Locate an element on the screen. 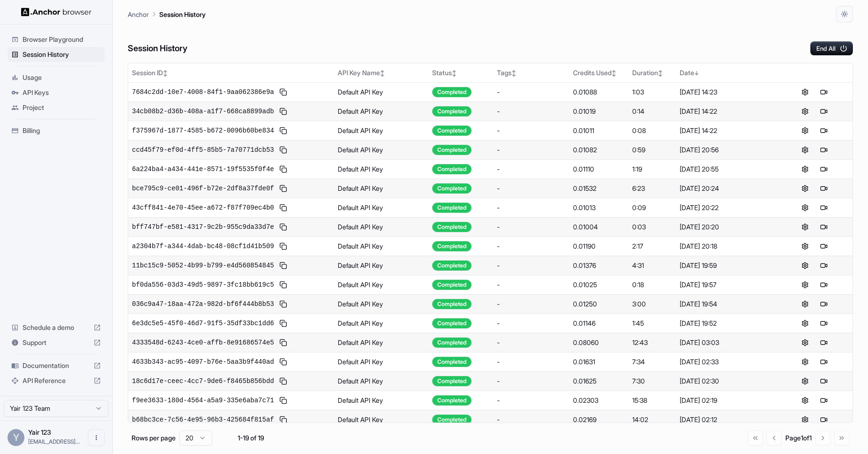 The height and width of the screenshot is (454, 868). button: Open menu is located at coordinates (96, 438).